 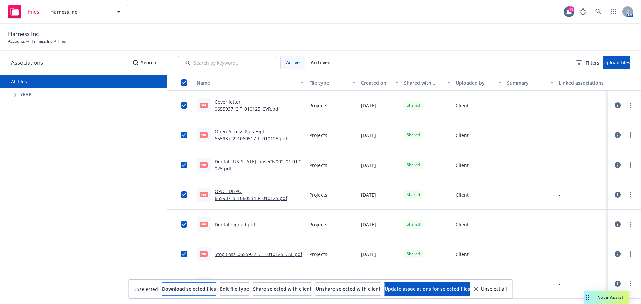 I want to click on button: Harness Inc, so click(x=86, y=12).